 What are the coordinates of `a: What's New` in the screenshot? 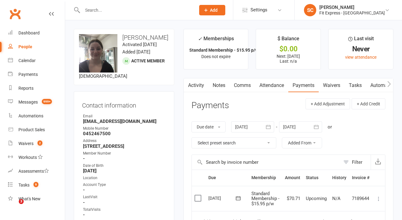 It's located at (36, 199).